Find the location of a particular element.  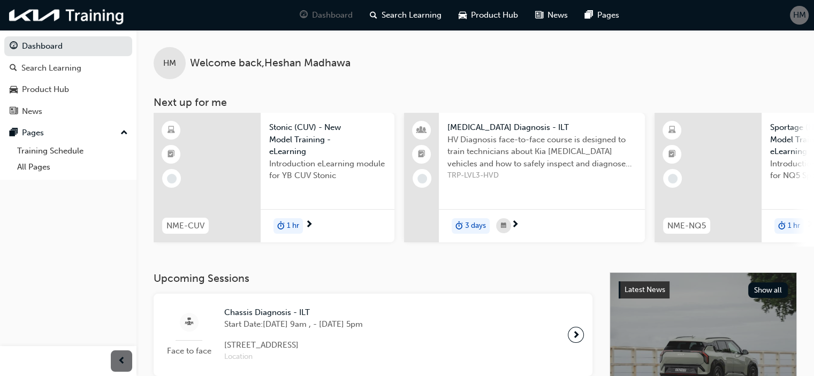

span: 3 days is located at coordinates (475, 226).